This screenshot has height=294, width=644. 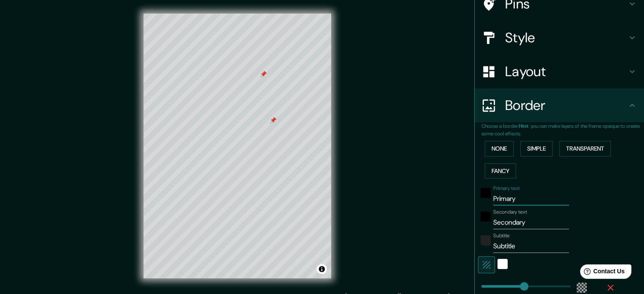 I want to click on label: Secondary text, so click(x=510, y=212).